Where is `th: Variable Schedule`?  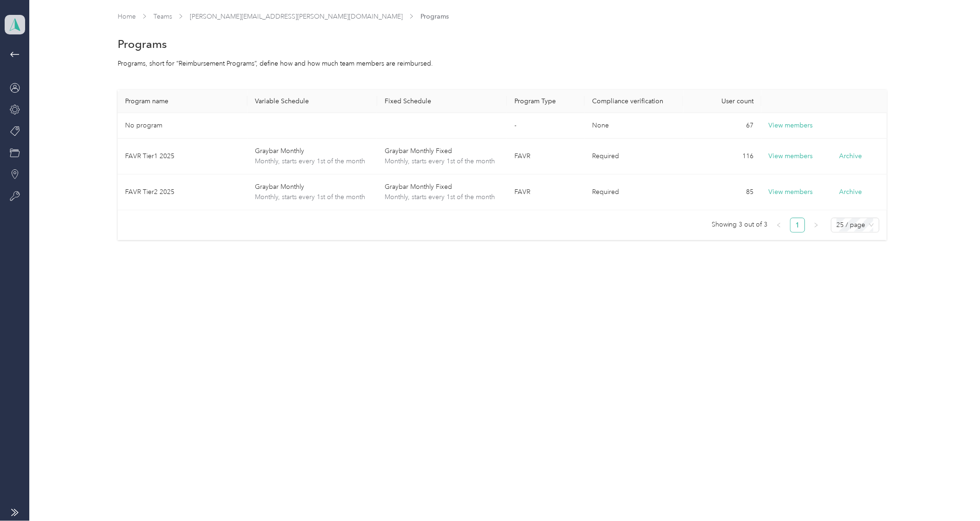 th: Variable Schedule is located at coordinates (312, 102).